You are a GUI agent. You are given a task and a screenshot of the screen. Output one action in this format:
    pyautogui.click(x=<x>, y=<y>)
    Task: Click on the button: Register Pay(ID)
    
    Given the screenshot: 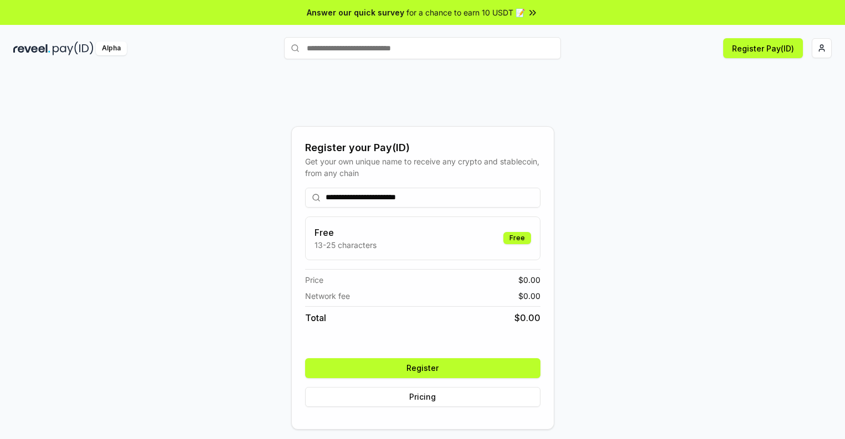 What is the action you would take?
    pyautogui.click(x=763, y=48)
    